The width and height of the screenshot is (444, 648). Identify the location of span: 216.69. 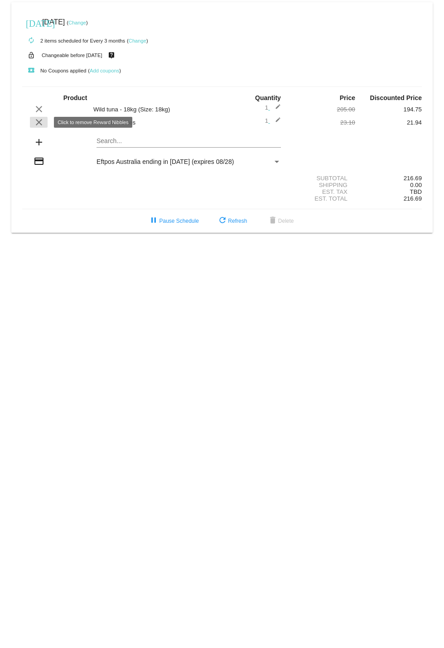
(413, 198).